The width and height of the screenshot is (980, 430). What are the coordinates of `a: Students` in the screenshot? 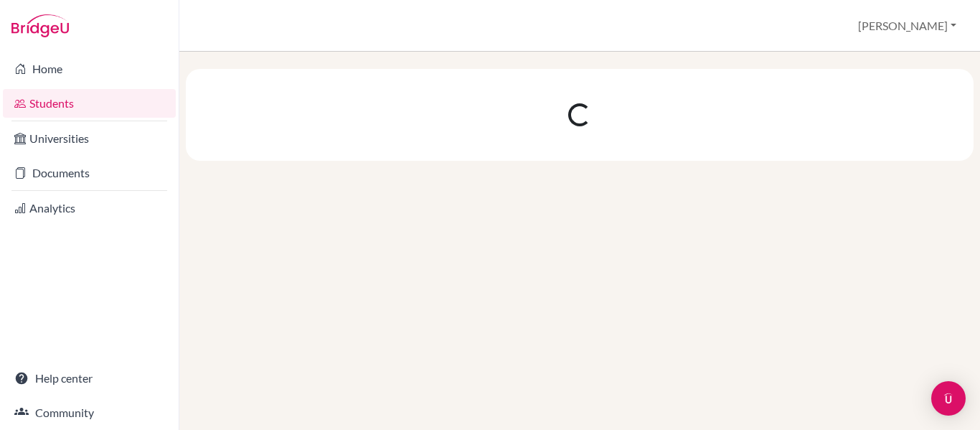 It's located at (89, 104).